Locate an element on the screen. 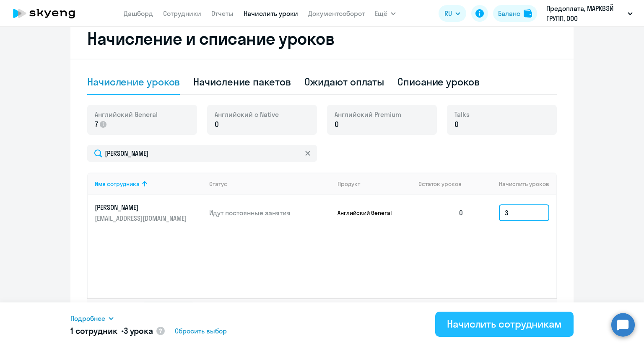 This screenshot has width=644, height=346. a: Начислить уроки is located at coordinates (271, 13).